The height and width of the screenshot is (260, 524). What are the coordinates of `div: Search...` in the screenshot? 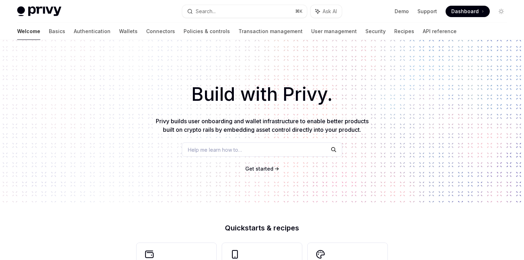 It's located at (206, 11).